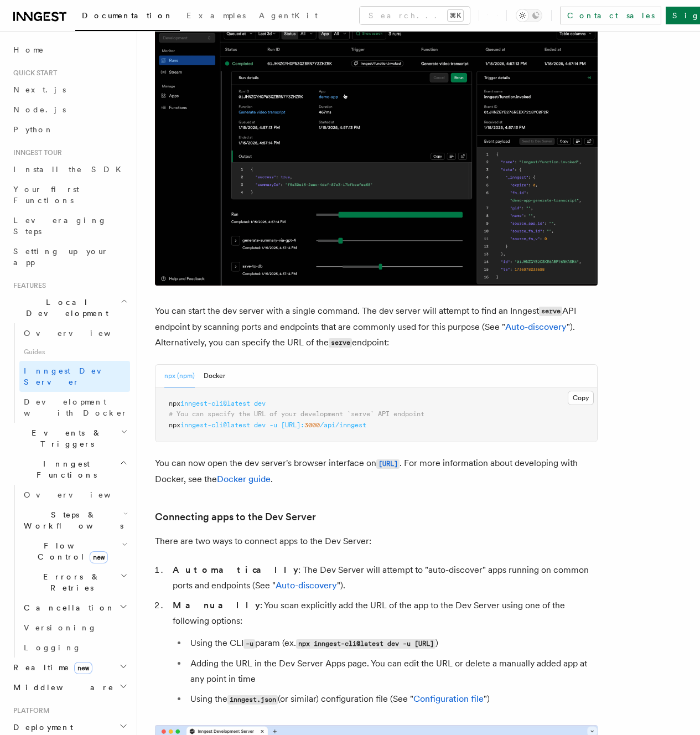  What do you see at coordinates (69, 90) in the screenshot?
I see `a: Next.js` at bounding box center [69, 90].